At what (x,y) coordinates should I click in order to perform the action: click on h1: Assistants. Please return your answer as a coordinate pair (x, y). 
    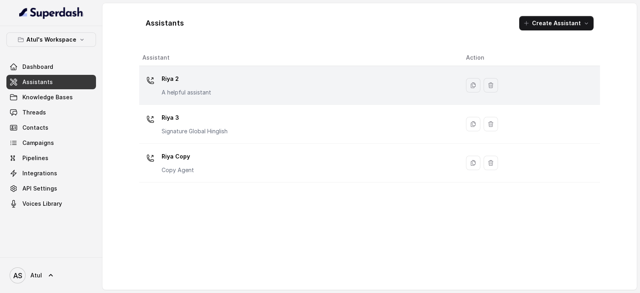
    Looking at the image, I should click on (165, 23).